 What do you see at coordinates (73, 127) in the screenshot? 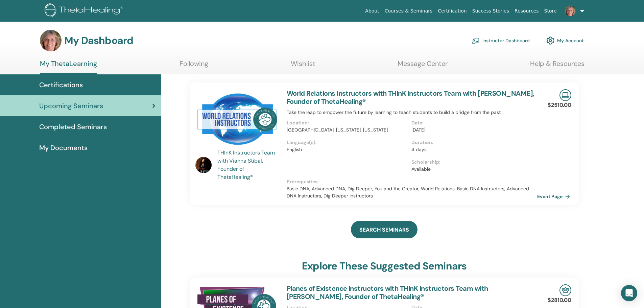
I see `span: Completed Seminars` at bounding box center [73, 127].